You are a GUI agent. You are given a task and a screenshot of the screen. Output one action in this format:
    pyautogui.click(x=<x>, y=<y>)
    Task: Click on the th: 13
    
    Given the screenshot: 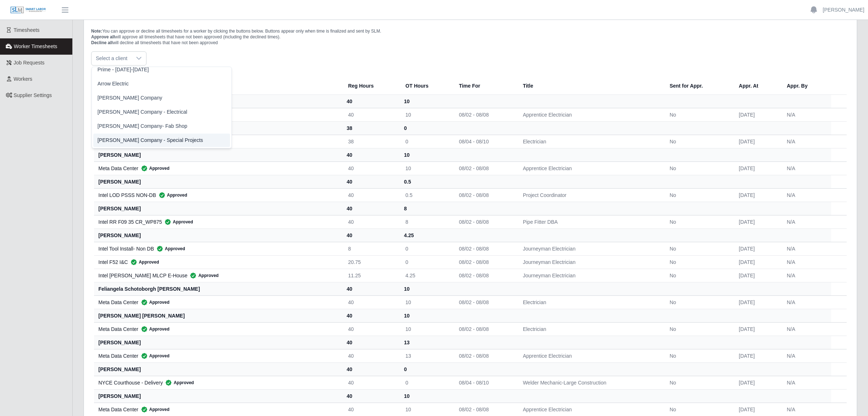 What is the action you would take?
    pyautogui.click(x=426, y=342)
    